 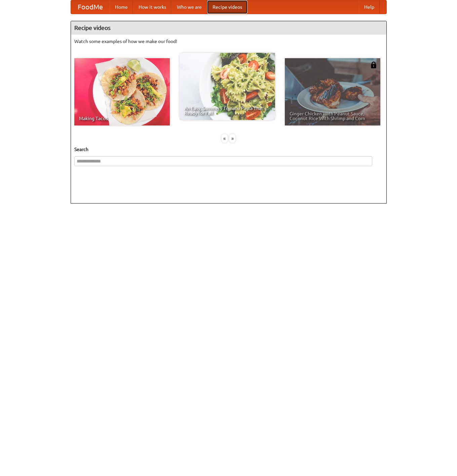 I want to click on a: Who we are, so click(x=190, y=7).